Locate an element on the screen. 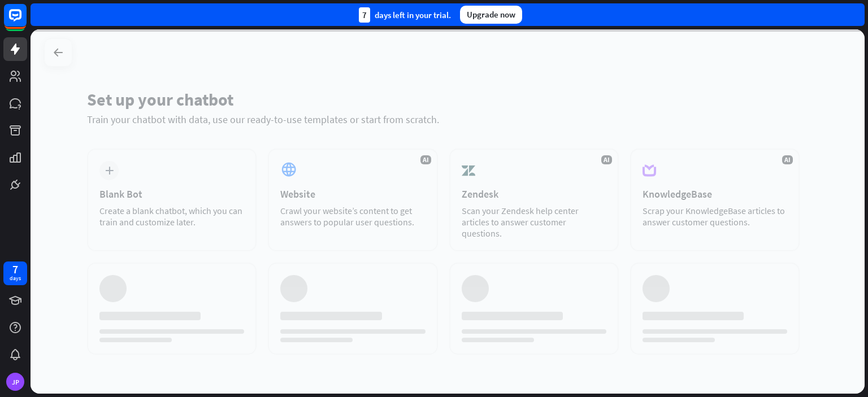 The height and width of the screenshot is (397, 868). div: JP is located at coordinates (15, 382).